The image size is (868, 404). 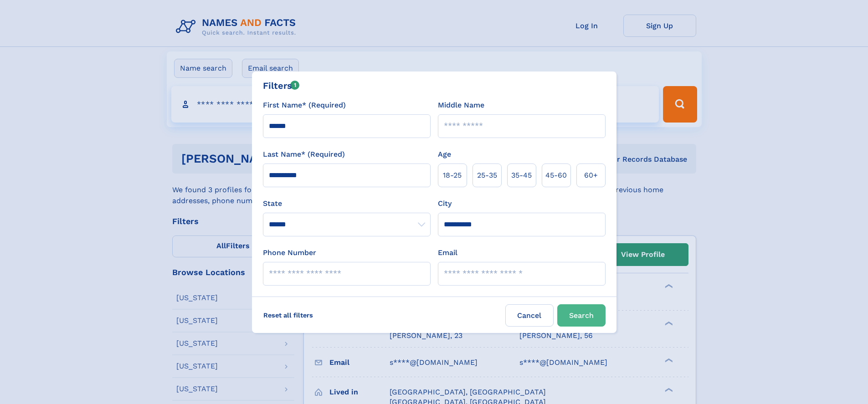 I want to click on label: City, so click(x=444, y=204).